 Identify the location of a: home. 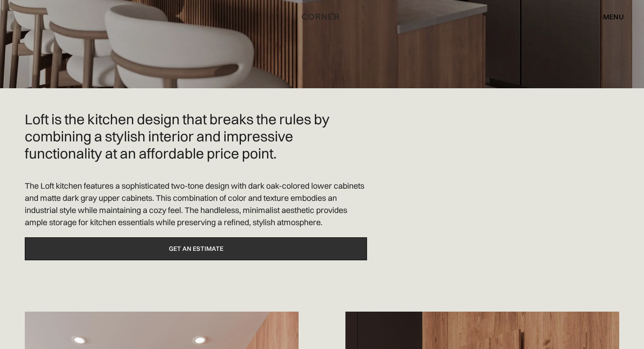
(322, 16).